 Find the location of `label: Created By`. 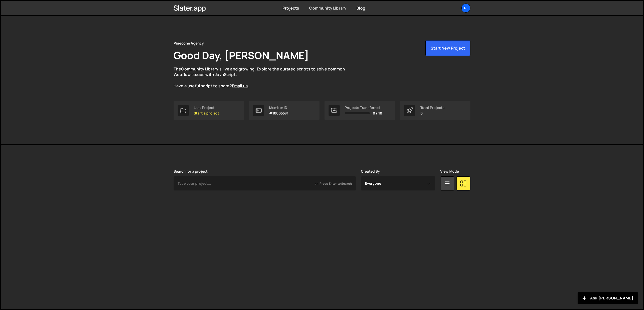

label: Created By is located at coordinates (371, 171).